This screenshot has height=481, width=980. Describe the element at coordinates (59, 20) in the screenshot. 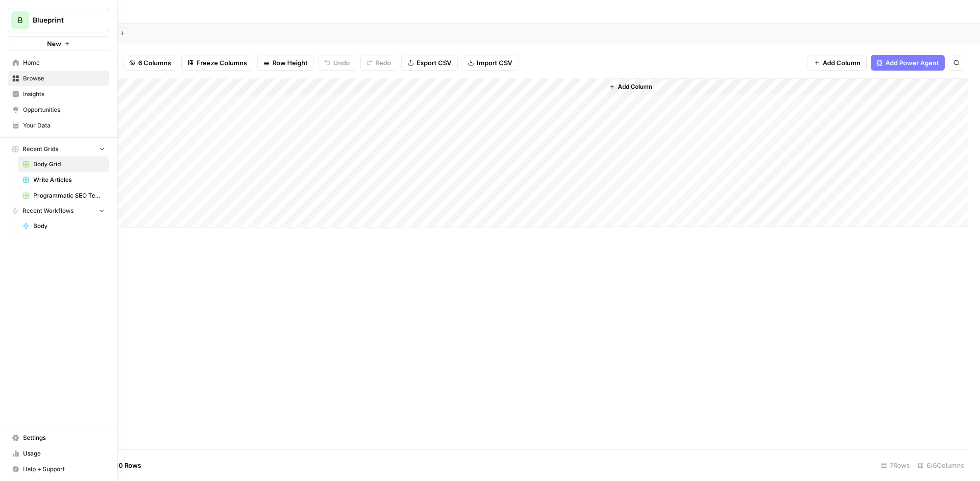

I see `button: Workspace: Blueprint` at that location.